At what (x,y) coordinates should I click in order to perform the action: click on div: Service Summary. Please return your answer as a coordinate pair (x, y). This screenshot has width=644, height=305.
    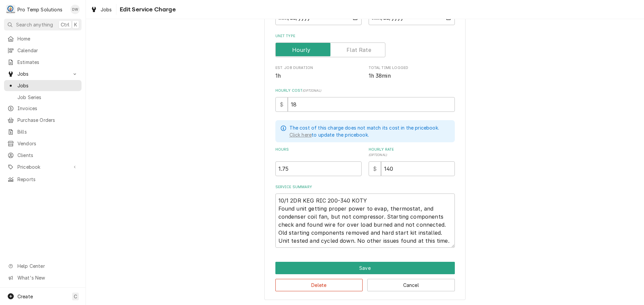
    Looking at the image, I should click on (365, 216).